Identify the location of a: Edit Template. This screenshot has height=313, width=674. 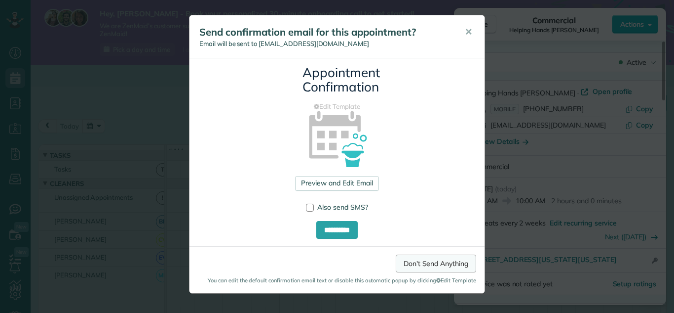
(337, 106).